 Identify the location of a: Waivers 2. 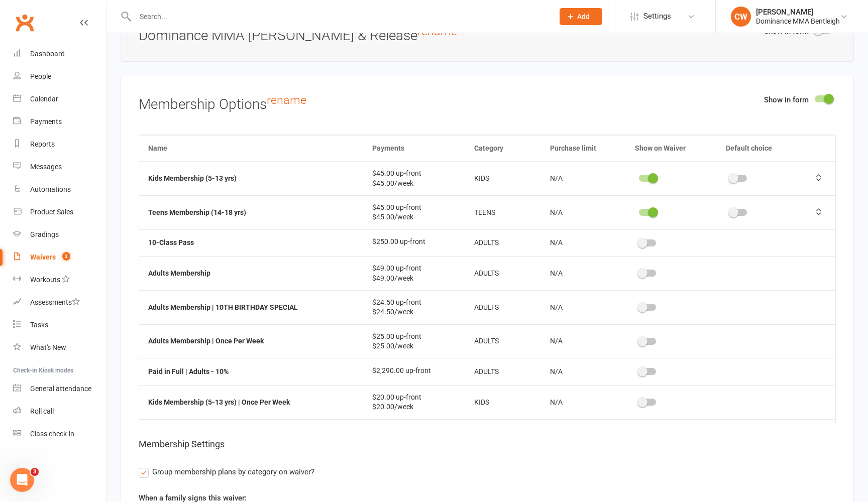
(59, 257).